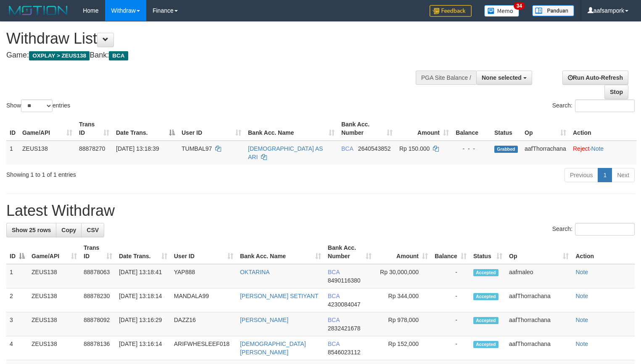 This screenshot has width=641, height=364. What do you see at coordinates (403, 300) in the screenshot?
I see `td: Rp 344,000` at bounding box center [403, 300].